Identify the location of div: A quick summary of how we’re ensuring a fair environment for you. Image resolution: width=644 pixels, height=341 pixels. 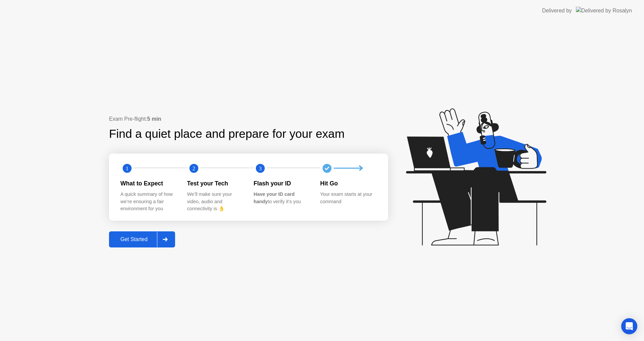
(148, 201).